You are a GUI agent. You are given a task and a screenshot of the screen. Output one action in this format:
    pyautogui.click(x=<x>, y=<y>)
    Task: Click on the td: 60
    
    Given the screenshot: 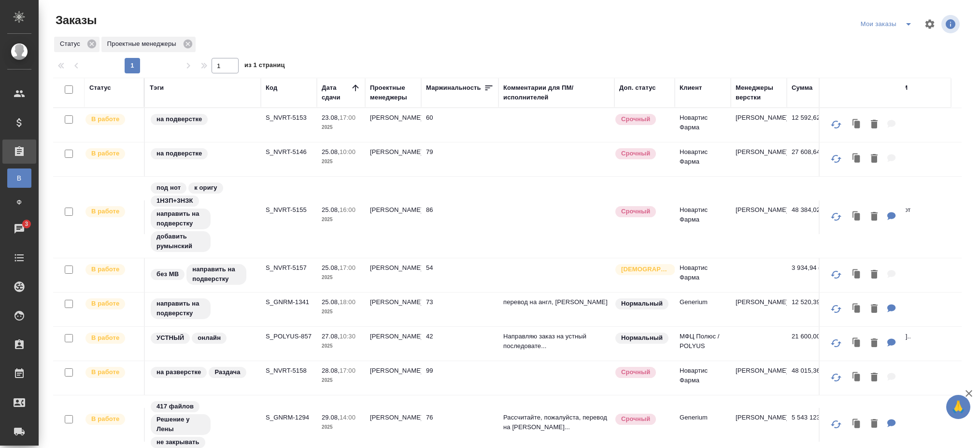 What is the action you would take?
    pyautogui.click(x=460, y=125)
    